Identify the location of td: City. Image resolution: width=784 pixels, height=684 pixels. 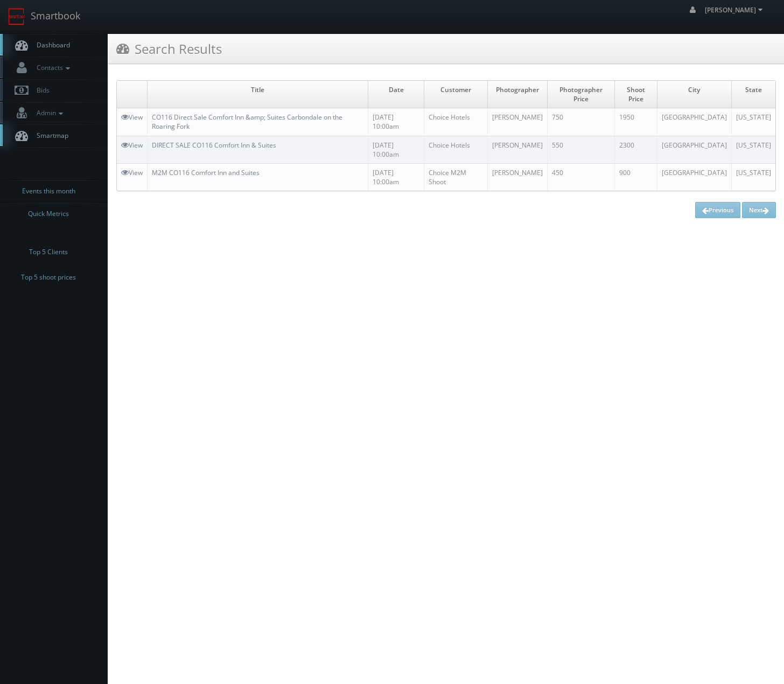
(694, 94).